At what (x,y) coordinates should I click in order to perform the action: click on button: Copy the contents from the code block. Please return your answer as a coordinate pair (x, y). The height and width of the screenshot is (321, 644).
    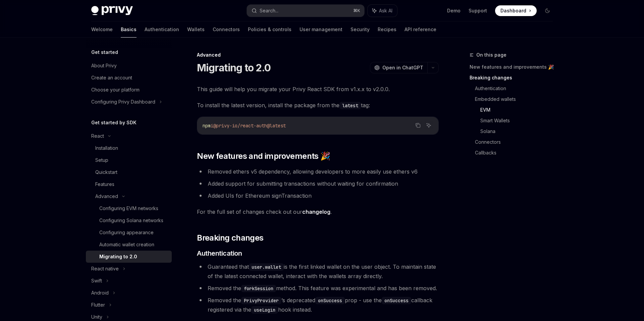
    Looking at the image, I should click on (418, 125).